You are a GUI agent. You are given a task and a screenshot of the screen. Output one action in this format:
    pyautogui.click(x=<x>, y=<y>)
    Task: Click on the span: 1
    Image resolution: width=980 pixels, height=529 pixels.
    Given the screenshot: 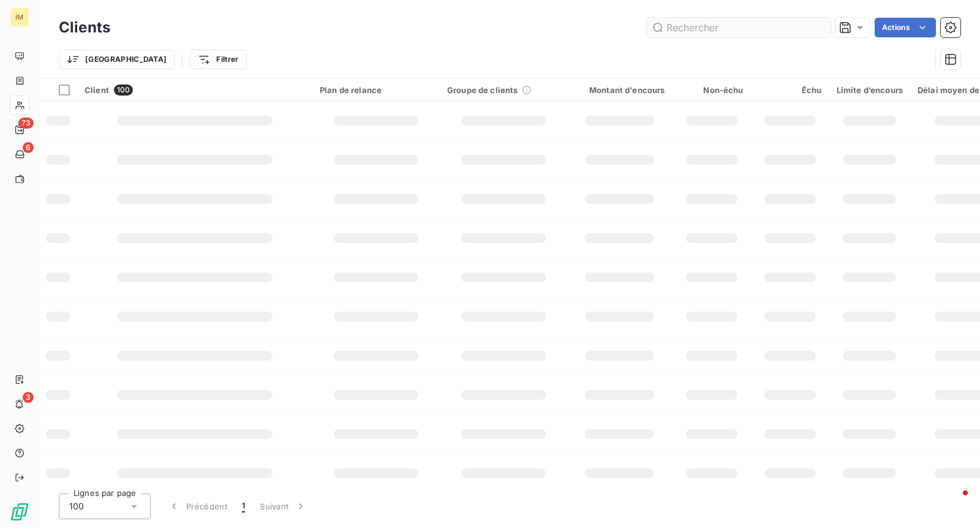 What is the action you would take?
    pyautogui.click(x=243, y=506)
    